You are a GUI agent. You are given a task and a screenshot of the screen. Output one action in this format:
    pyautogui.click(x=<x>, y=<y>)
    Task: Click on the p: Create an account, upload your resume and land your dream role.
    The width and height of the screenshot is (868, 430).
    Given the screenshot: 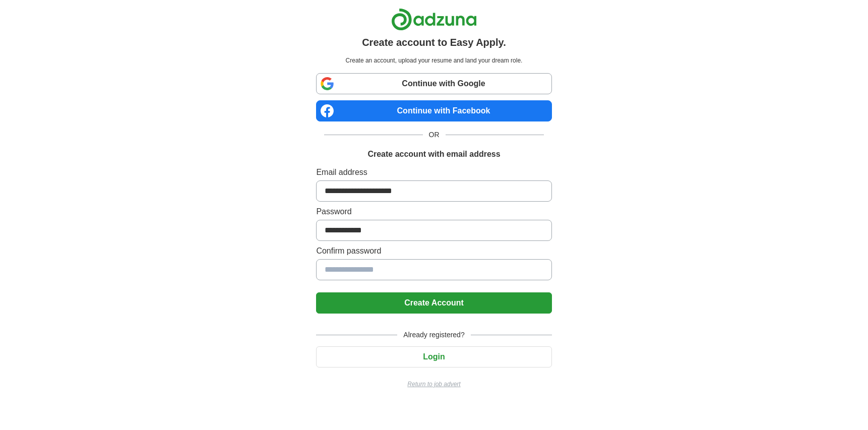 What is the action you would take?
    pyautogui.click(x=433, y=60)
    